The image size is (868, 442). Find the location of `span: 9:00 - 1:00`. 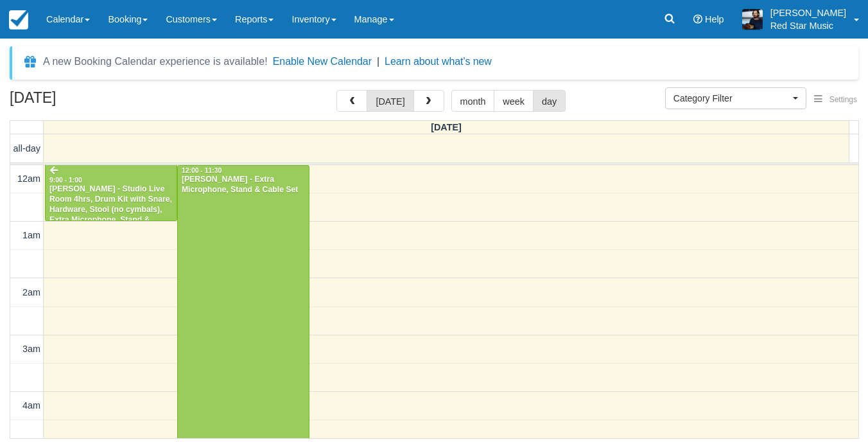

span: 9:00 - 1:00 is located at coordinates (65, 180).